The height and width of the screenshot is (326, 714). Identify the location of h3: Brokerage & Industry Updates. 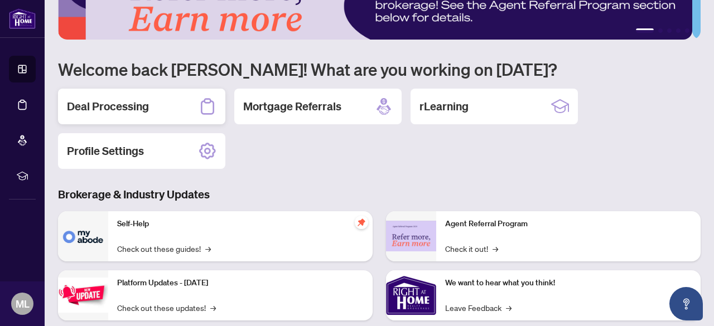
(379, 195).